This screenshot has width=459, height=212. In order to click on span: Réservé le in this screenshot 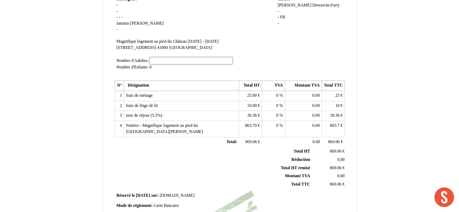, I will do `click(126, 196)`.